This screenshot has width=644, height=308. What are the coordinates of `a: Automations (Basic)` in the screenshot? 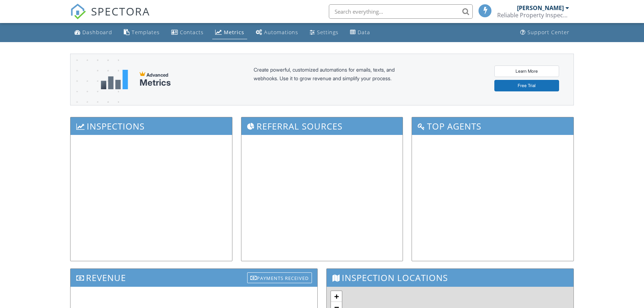 It's located at (277, 32).